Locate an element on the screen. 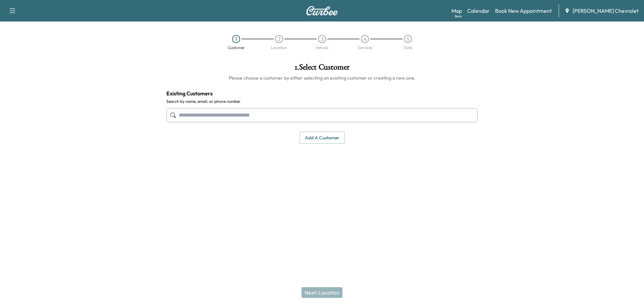  img: Curbee Logo is located at coordinates (322, 11).